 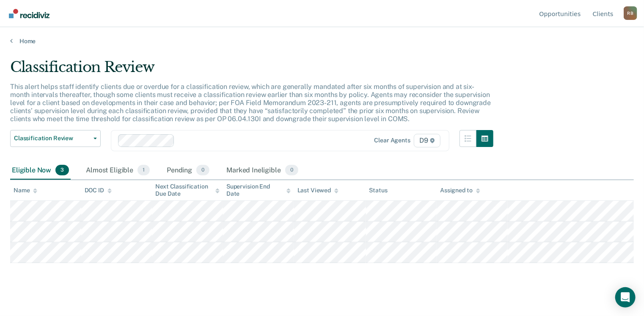 I want to click on div: DOC ID, so click(x=98, y=190).